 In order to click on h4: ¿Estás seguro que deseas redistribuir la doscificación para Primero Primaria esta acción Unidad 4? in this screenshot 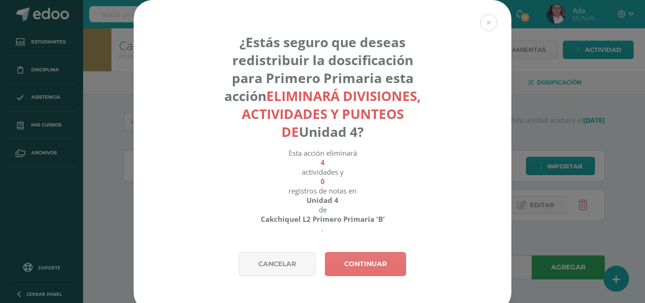, I will do `click(323, 87)`.